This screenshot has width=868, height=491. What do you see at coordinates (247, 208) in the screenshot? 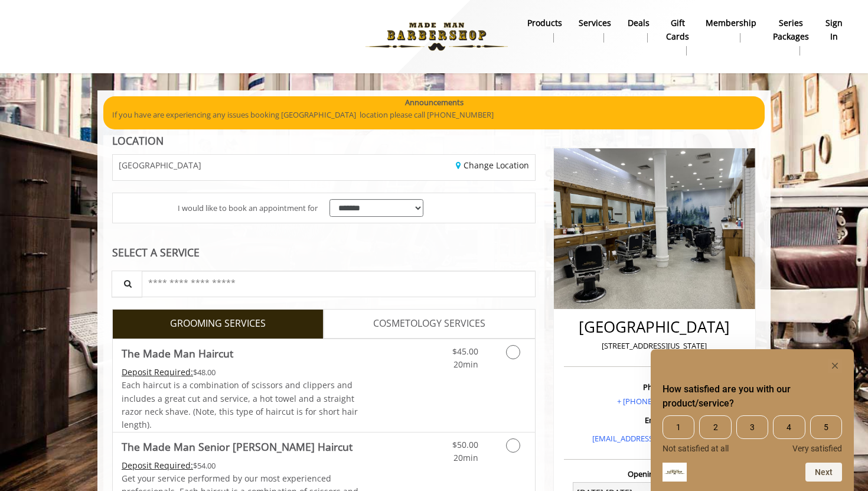
I see `span: I would like to book an appointment for` at bounding box center [247, 208].